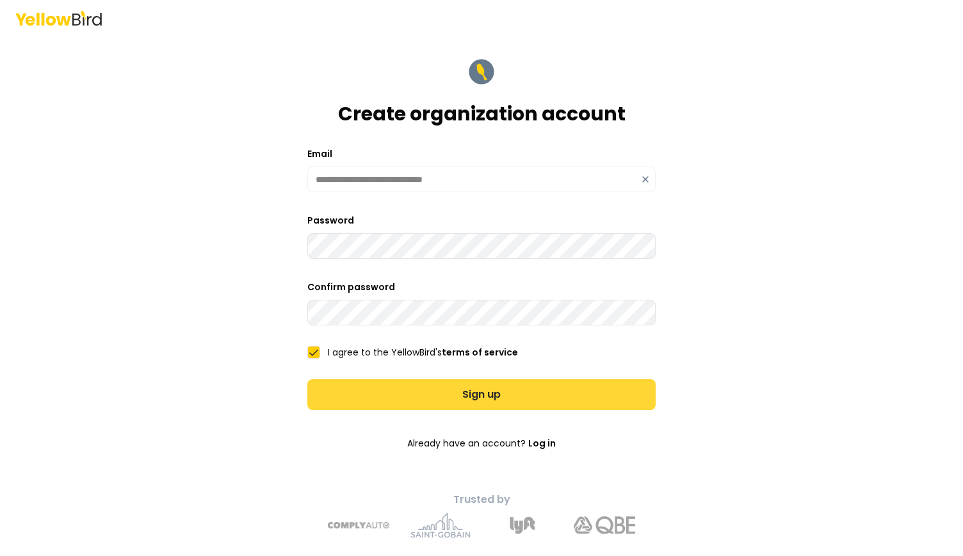 Image resolution: width=963 pixels, height=556 pixels. I want to click on p: Already have an account?, so click(482, 443).